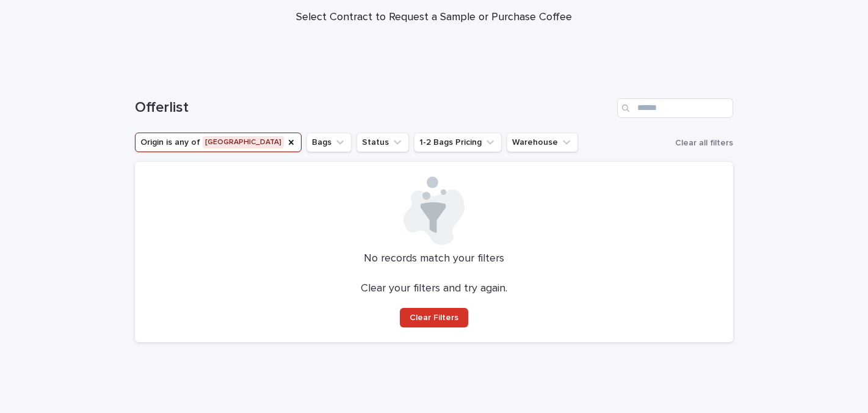 The image size is (868, 413). Describe the element at coordinates (434, 318) in the screenshot. I see `span: Clear Filters` at that location.